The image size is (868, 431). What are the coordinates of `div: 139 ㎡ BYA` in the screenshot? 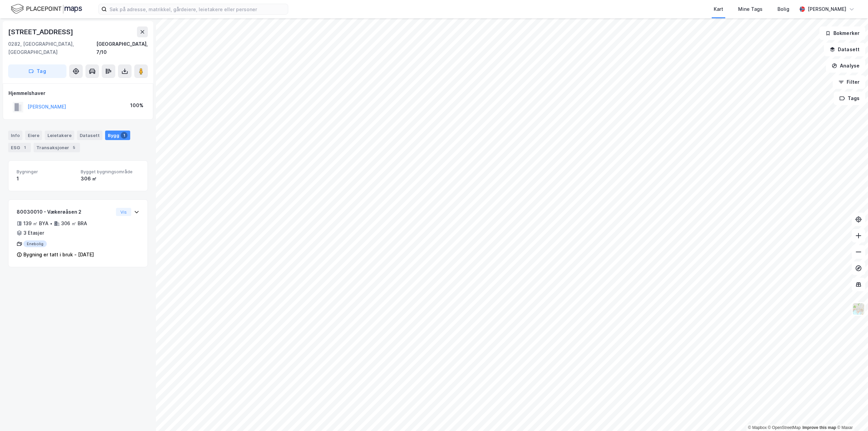 It's located at (36, 223).